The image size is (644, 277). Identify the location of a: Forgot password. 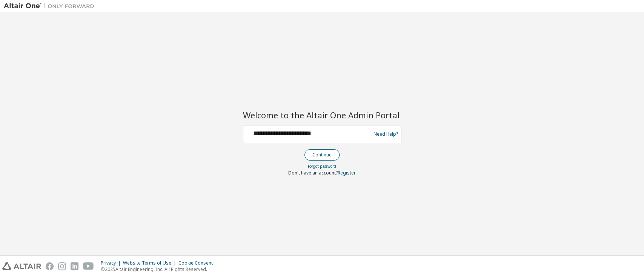
(322, 166).